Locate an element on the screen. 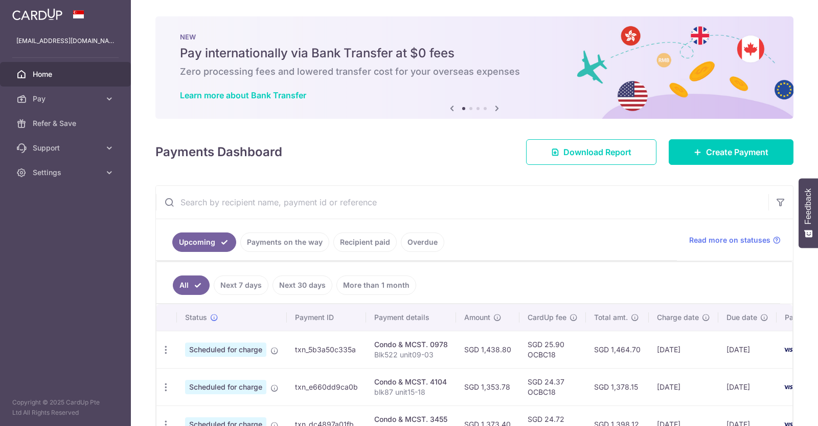 The width and height of the screenshot is (818, 426). div: Condo & MCST. 3455 is located at coordinates (411, 419).